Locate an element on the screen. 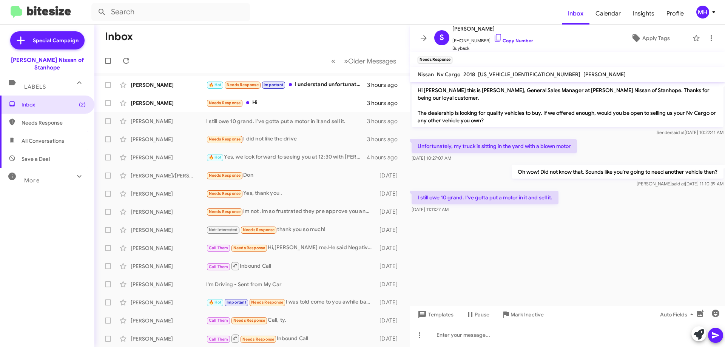 Image resolution: width=725 pixels, height=347 pixels. span: Mark Inactive is located at coordinates (527, 314).